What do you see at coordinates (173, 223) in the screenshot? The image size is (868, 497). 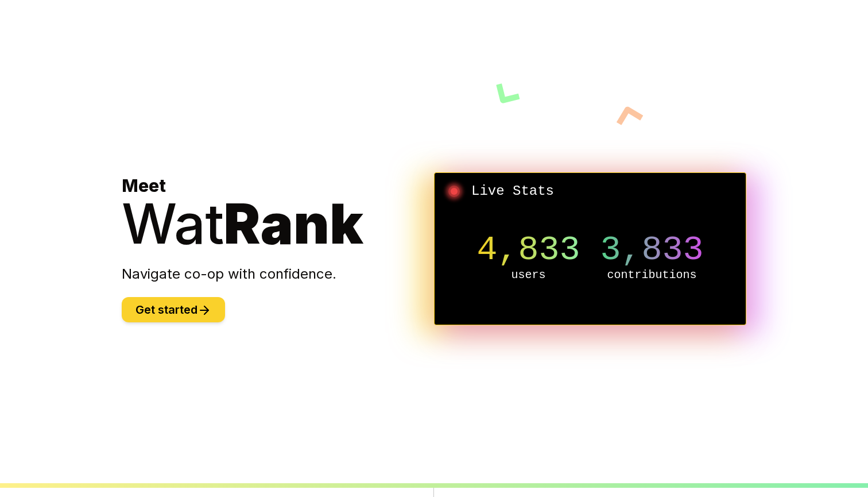 I see `span: Wat` at bounding box center [173, 223].